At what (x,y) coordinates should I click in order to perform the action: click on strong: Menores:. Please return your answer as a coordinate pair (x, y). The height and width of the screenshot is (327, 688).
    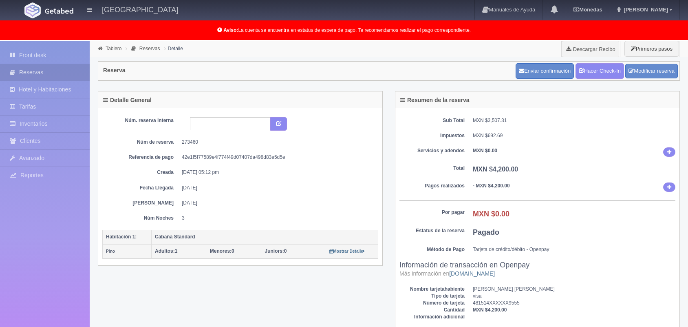
    Looking at the image, I should click on (221, 251).